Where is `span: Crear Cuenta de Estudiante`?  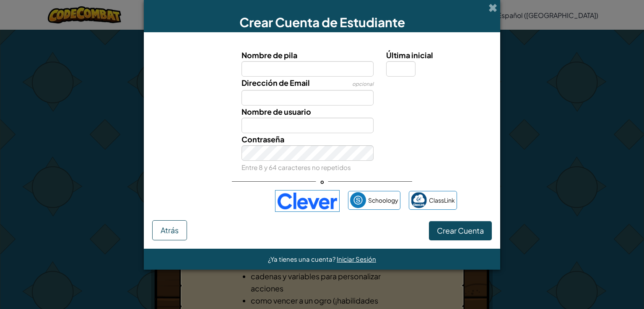
span: Crear Cuenta de Estudiante is located at coordinates (322, 22).